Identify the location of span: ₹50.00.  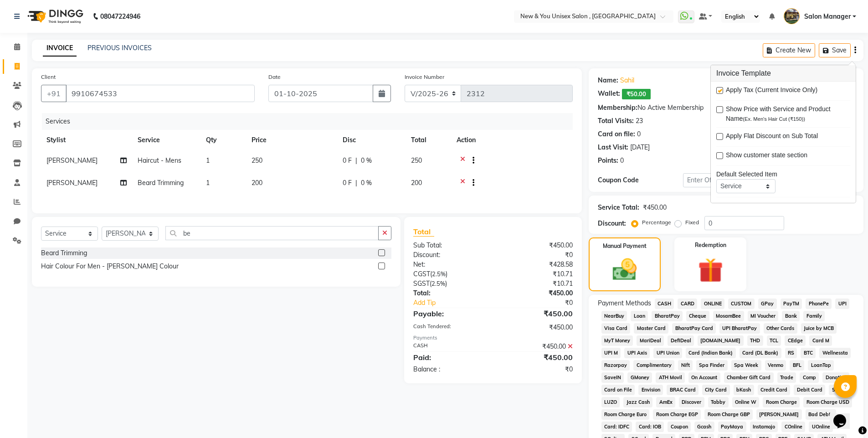
(636, 94).